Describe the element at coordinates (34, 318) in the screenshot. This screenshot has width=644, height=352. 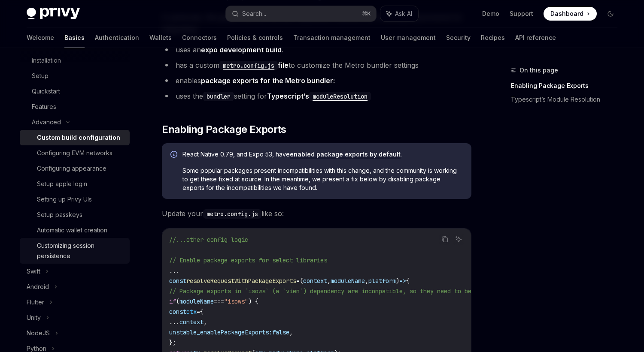
I see `div: Unity` at that location.